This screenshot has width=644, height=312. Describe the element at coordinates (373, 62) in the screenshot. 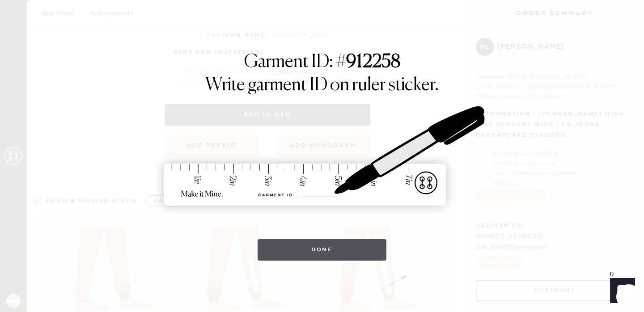

I see `strong: 912258` at that location.